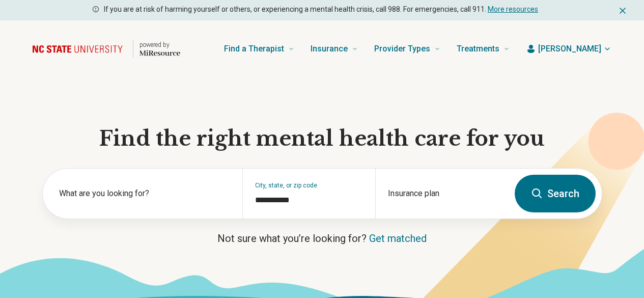  I want to click on a: Provider Types, so click(407, 49).